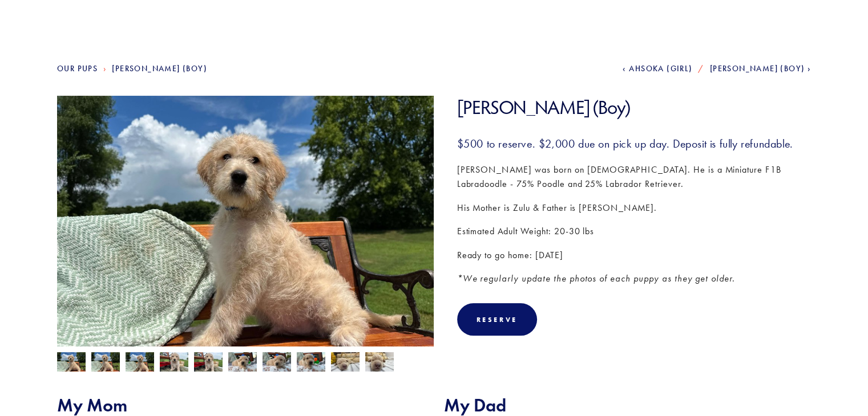 The image size is (868, 416). What do you see at coordinates (634, 144) in the screenshot?
I see `h3: $500 to reserve. $2,000 due on pick up day. Deposit is fully refundable.` at bounding box center [634, 144].